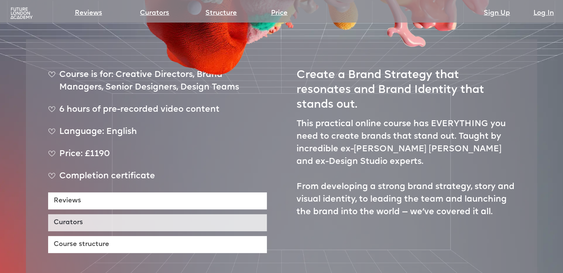 The width and height of the screenshot is (563, 273). What do you see at coordinates (221, 13) in the screenshot?
I see `a: Structure` at bounding box center [221, 13].